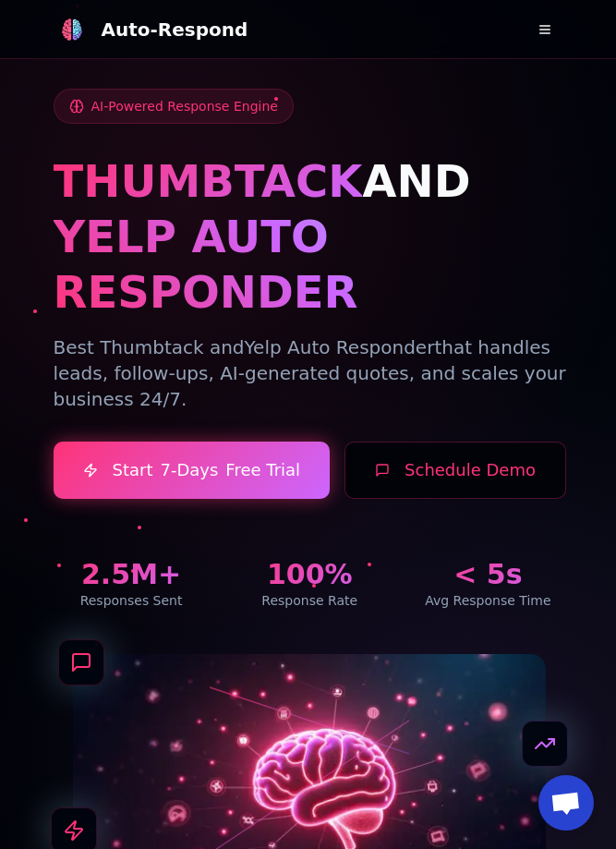  I want to click on a: Start7-DaysFree Trial, so click(192, 470).